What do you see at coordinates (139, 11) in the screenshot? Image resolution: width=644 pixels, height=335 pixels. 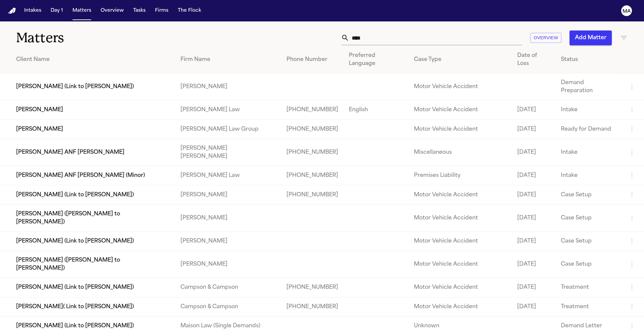 I see `button: Tasks` at bounding box center [139, 11].